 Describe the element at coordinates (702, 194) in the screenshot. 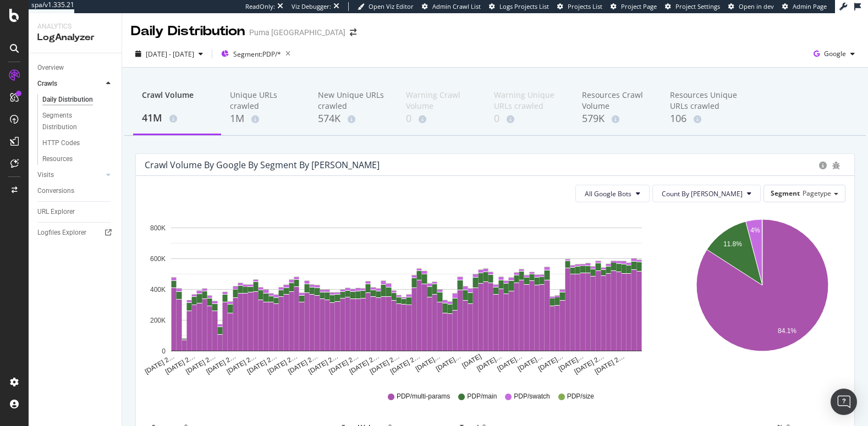

I see `span: Count By Day` at that location.